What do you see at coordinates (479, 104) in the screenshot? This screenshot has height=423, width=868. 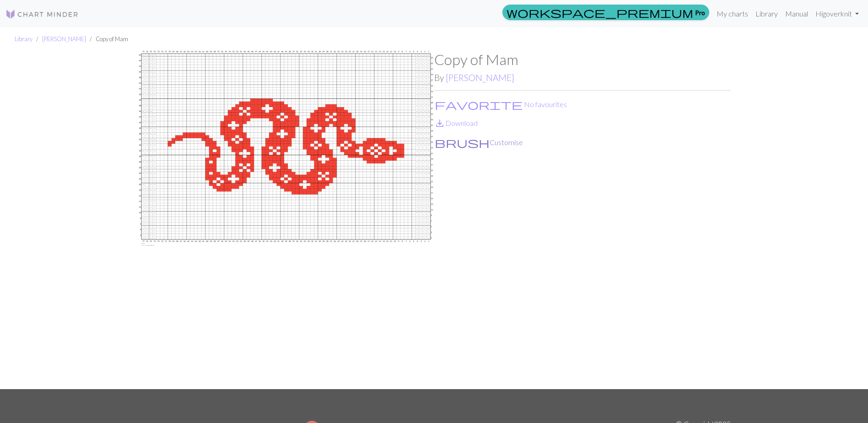 I see `i: Favourite` at bounding box center [479, 104].